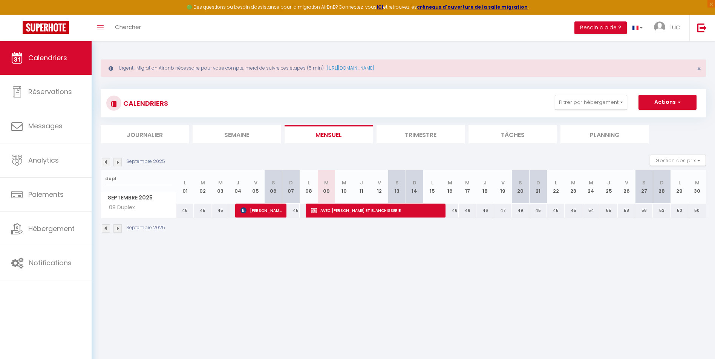  Describe the element at coordinates (291, 187) in the screenshot. I see `th: 07` at that location.